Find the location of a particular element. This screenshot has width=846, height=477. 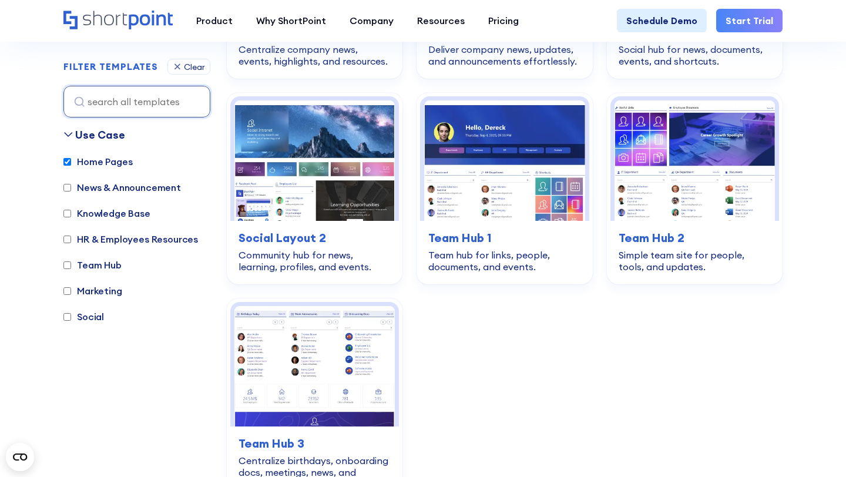

h3: Team Hub 1 is located at coordinates (504, 238).